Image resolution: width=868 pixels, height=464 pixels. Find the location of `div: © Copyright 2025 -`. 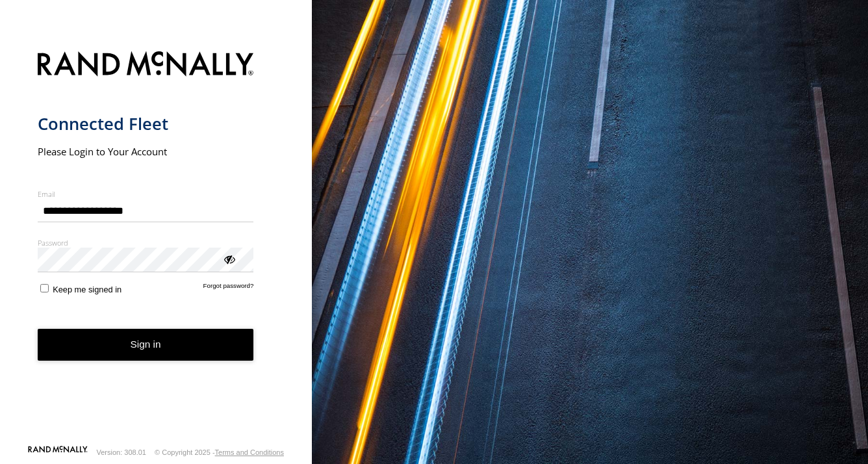

div: © Copyright 2025 - is located at coordinates (219, 453).